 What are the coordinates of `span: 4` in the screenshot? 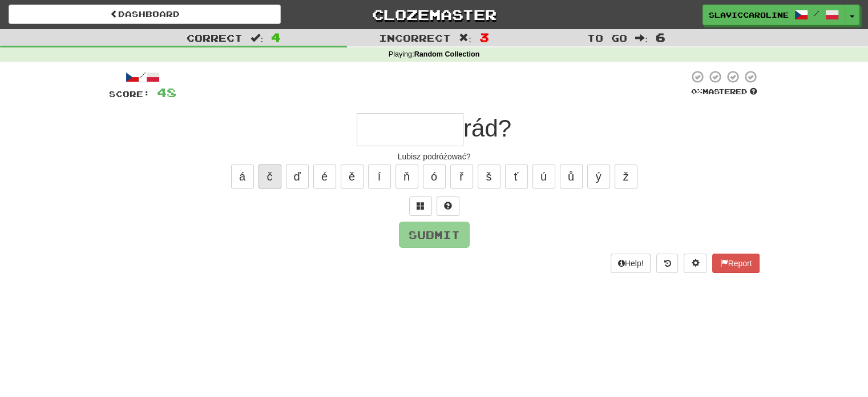 It's located at (275, 37).